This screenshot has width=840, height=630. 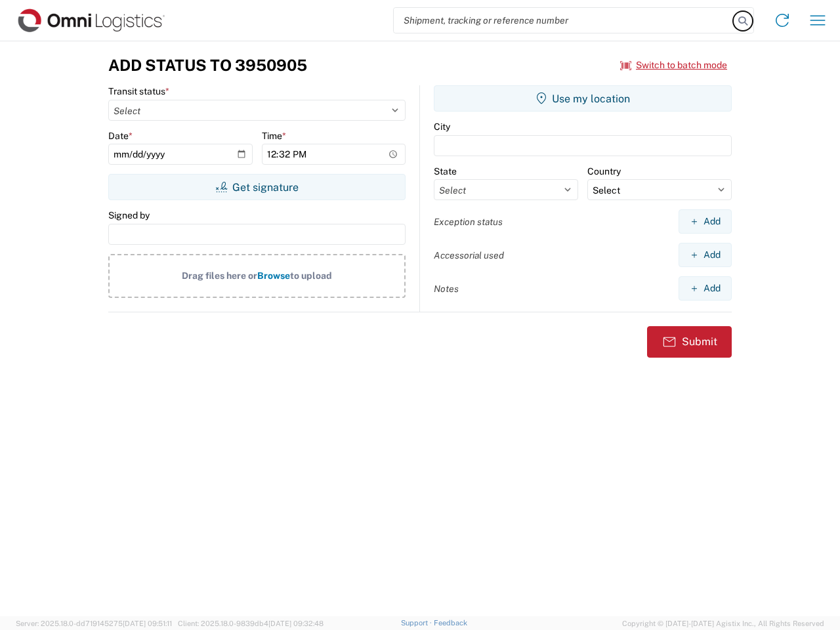 I want to click on label: Country, so click(x=603, y=171).